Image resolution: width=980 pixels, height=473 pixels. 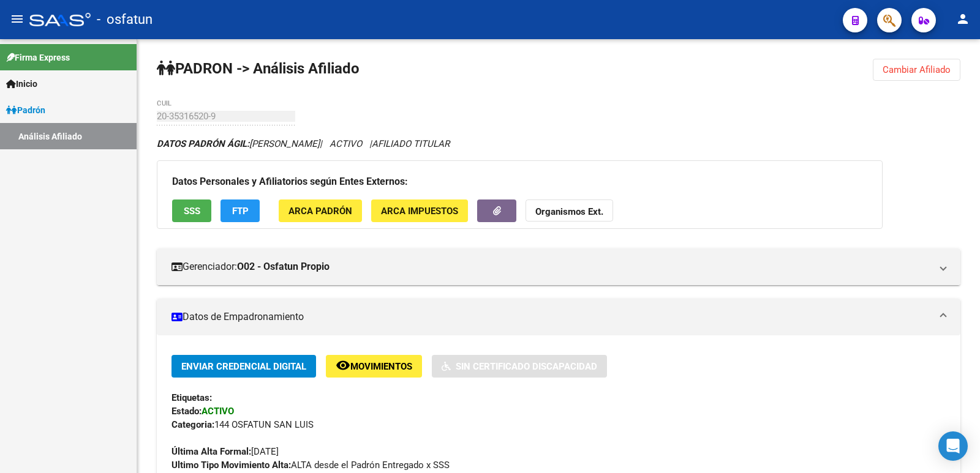 I want to click on span: AFILIADO TITULAR, so click(x=411, y=144).